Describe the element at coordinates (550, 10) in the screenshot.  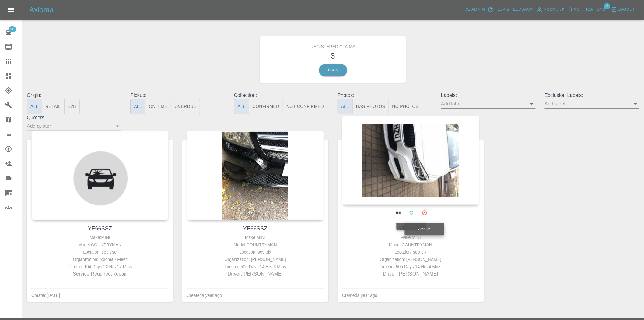
I see `a: Account` at that location.